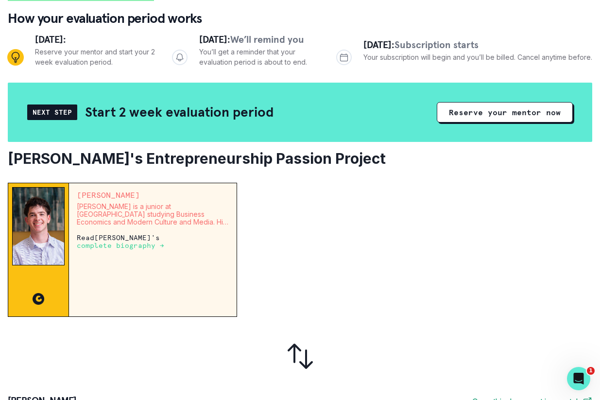 This screenshot has height=400, width=600. What do you see at coordinates (478, 57) in the screenshot?
I see `p: Your subscription will begin and you’ll be billed. Cancel anytime before.` at bounding box center [478, 57].